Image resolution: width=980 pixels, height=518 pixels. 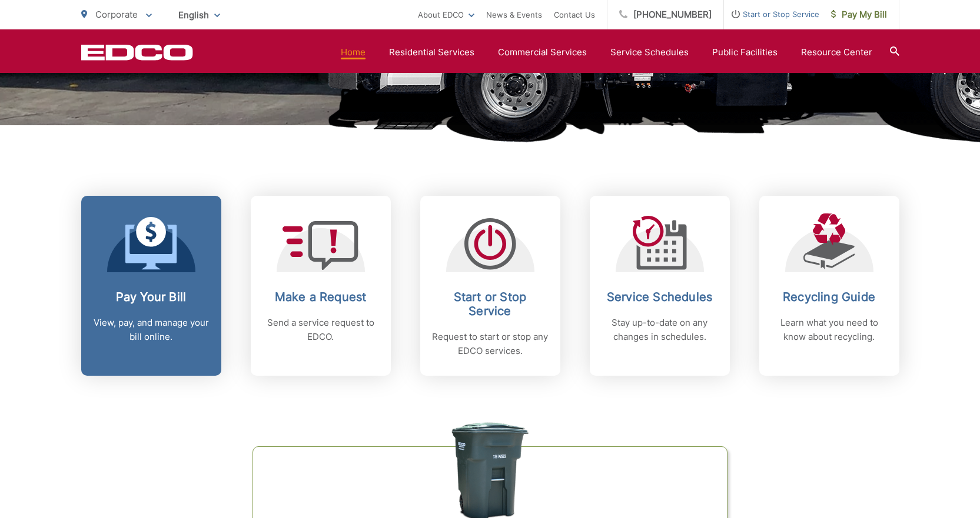 What do you see at coordinates (353, 53) in the screenshot?
I see `a: Home` at bounding box center [353, 53].